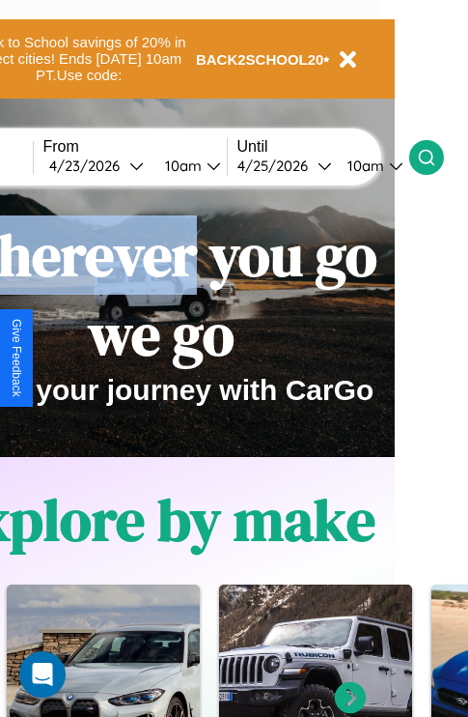  I want to click on div: 4 / 23 / 2026, so click(89, 165).